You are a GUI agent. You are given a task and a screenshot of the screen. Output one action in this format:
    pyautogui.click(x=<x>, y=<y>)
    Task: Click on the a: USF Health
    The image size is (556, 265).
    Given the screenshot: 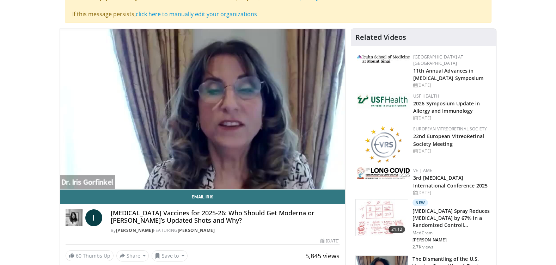 What is the action you would take?
    pyautogui.click(x=426, y=96)
    